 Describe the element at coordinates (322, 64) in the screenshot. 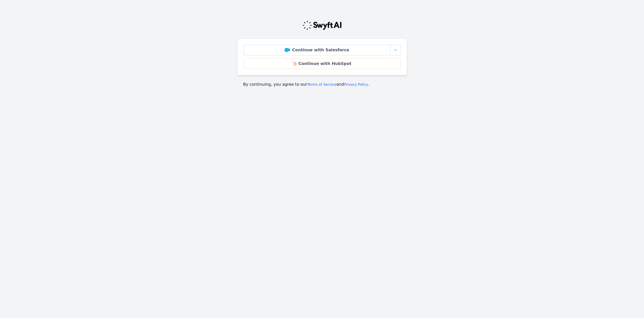

I see `a: Continue with HubSpot` at that location.